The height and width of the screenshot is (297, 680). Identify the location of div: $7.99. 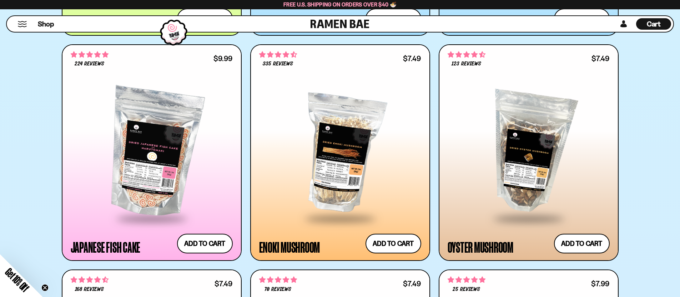
(600, 283).